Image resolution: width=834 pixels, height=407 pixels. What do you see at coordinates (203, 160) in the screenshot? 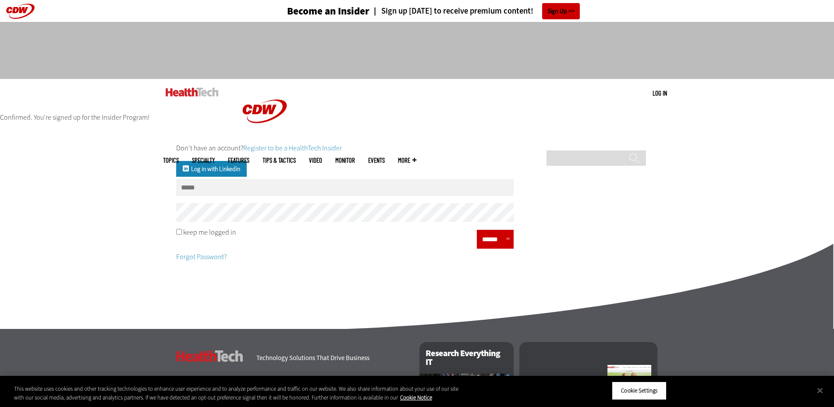
I see `span: Specialty` at bounding box center [203, 160].